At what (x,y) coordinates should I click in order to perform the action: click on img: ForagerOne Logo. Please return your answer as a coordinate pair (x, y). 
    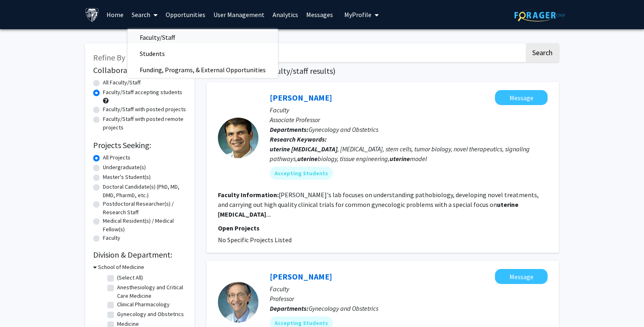
    Looking at the image, I should click on (539, 15).